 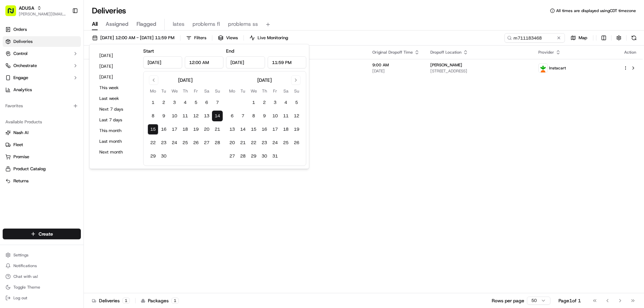 I want to click on button: 19, so click(x=297, y=129).